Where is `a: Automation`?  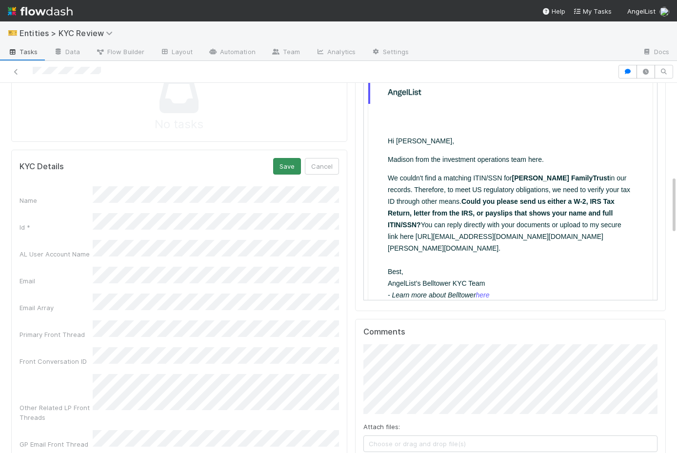 a: Automation is located at coordinates (232, 53).